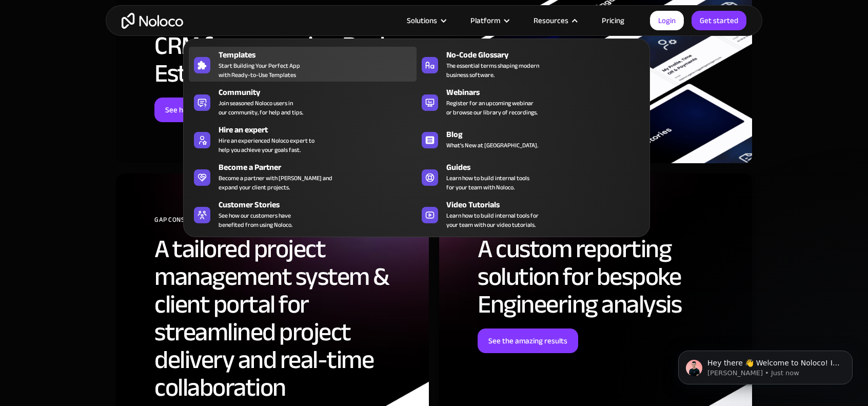 This screenshot has width=868, height=406. I want to click on h2: A custom reporting solution for bespoke Engineering analysis, so click(607, 277).